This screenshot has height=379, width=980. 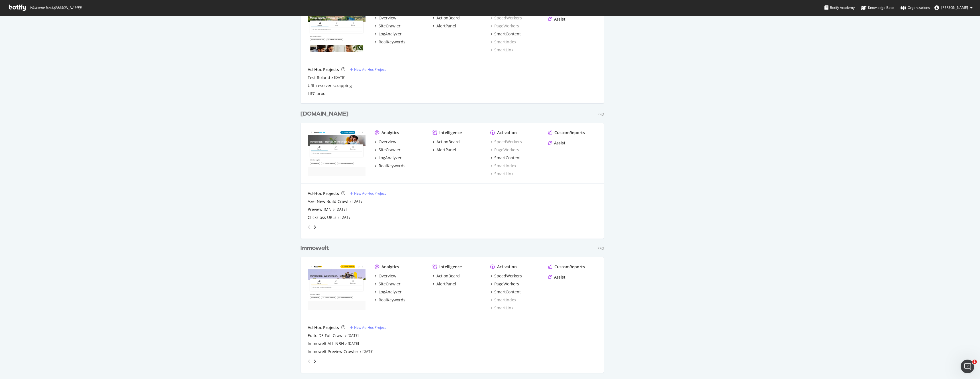 What do you see at coordinates (600, 248) in the screenshot?
I see `div: Pro` at bounding box center [600, 248].